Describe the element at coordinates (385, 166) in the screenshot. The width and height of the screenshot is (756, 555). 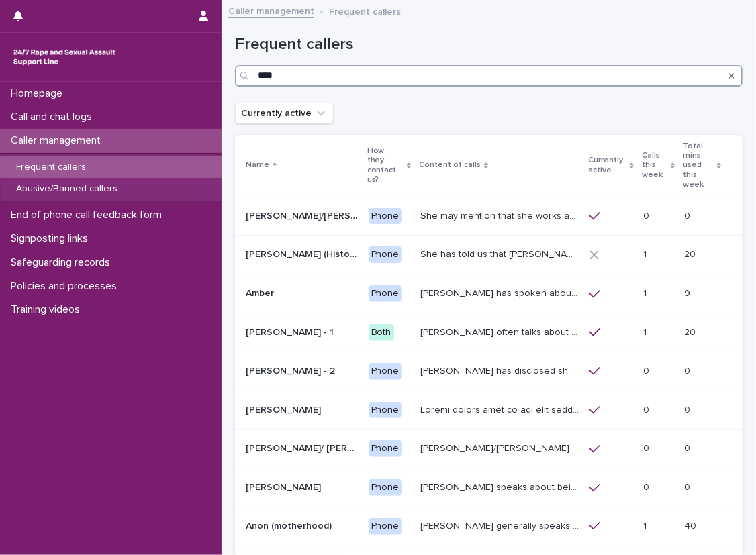
I see `p: How they contact us?` at that location.